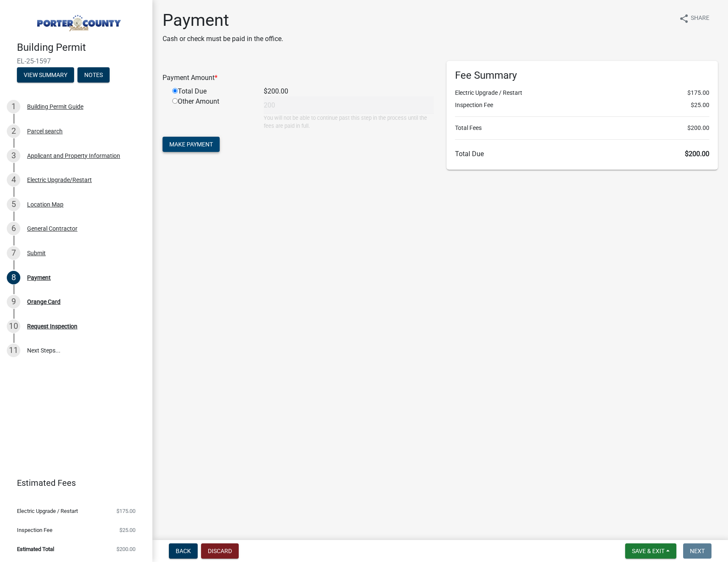 The width and height of the screenshot is (728, 562). What do you see at coordinates (78, 21) in the screenshot?
I see `img: Porter County, Indiana` at bounding box center [78, 21].